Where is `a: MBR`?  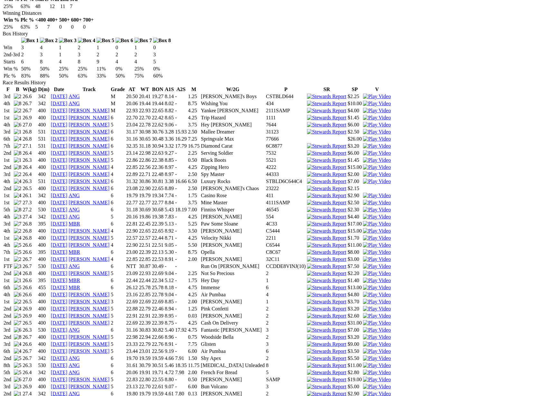
a: MBR is located at coordinates (74, 280).